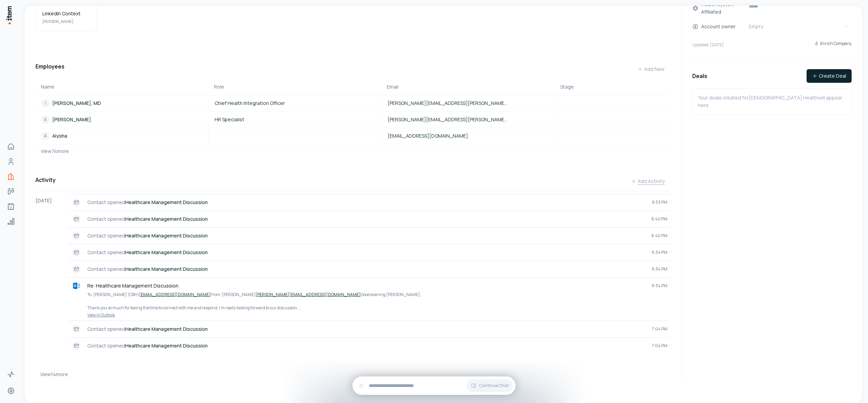 Image resolution: width=868 pixels, height=403 pixels. What do you see at coordinates (434, 386) in the screenshot?
I see `div: Continue Chat` at bounding box center [434, 386].